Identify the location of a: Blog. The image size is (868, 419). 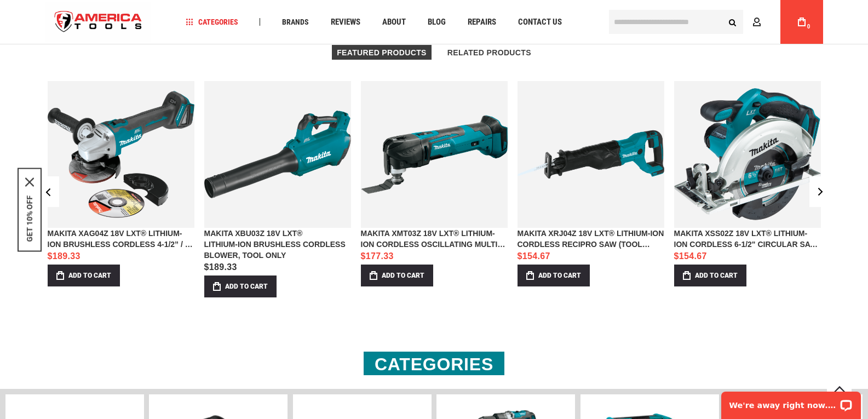
(436, 22).